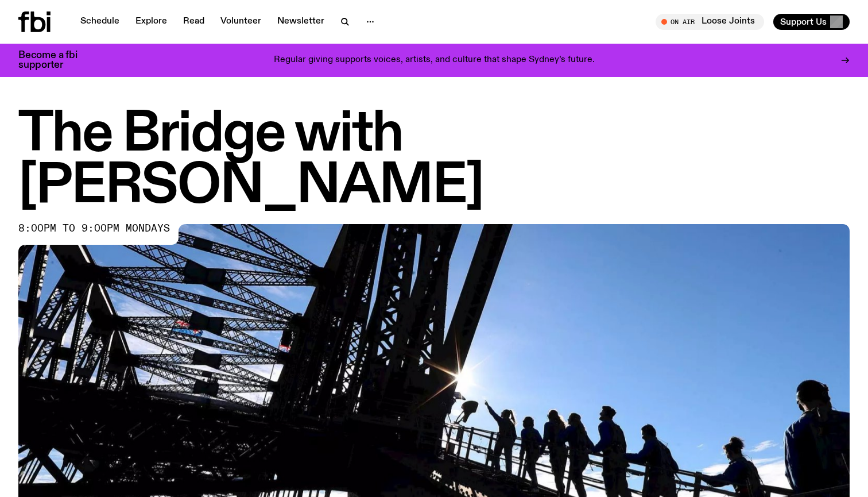 This screenshot has height=497, width=868. Describe the element at coordinates (300, 22) in the screenshot. I see `a: Newsletter` at that location.